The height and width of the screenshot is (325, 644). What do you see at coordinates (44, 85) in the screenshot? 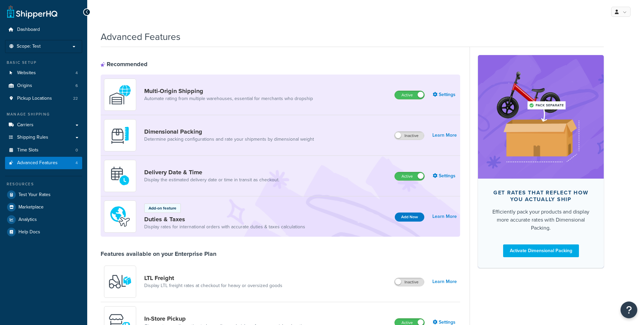
I see `a: Origins6` at bounding box center [44, 85].